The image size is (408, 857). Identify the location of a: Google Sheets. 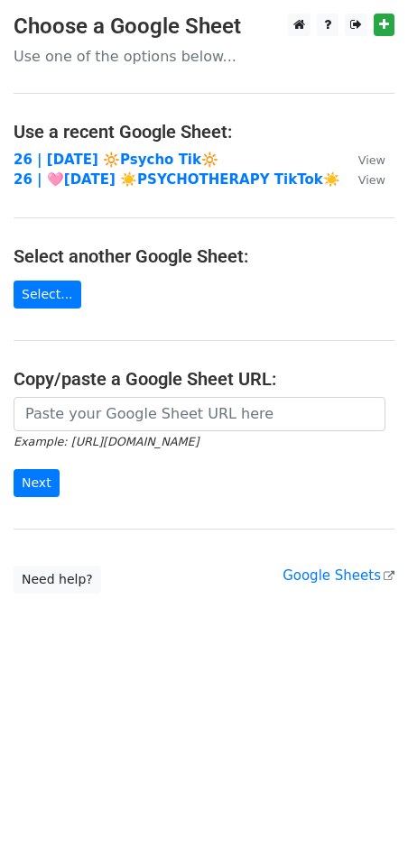
(338, 575).